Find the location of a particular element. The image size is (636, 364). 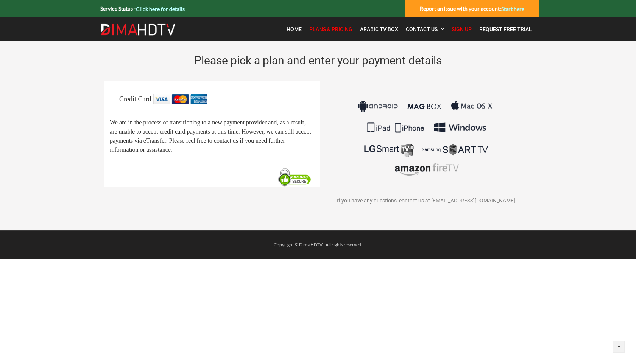

a: Contact Us is located at coordinates (425, 29).